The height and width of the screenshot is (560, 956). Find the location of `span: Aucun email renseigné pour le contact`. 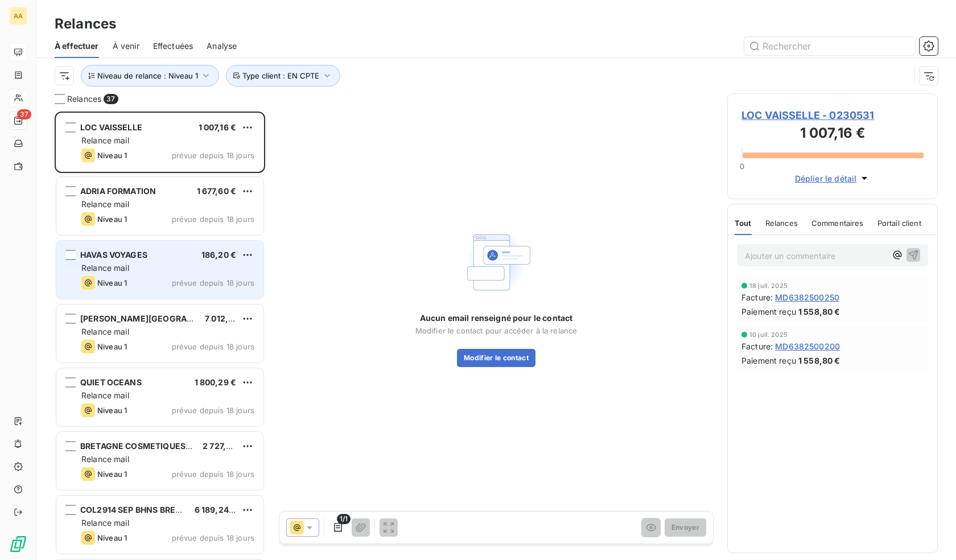

span: Aucun email renseigné pour le contact is located at coordinates (496, 318).